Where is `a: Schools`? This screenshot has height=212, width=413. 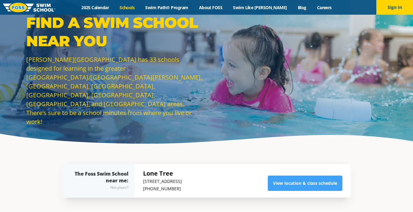
a: Schools is located at coordinates (127, 7).